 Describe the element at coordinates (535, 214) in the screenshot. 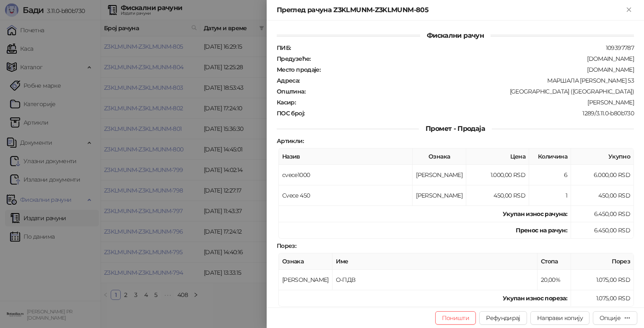

I see `strong: Укупан износ рачуна :` at that location.